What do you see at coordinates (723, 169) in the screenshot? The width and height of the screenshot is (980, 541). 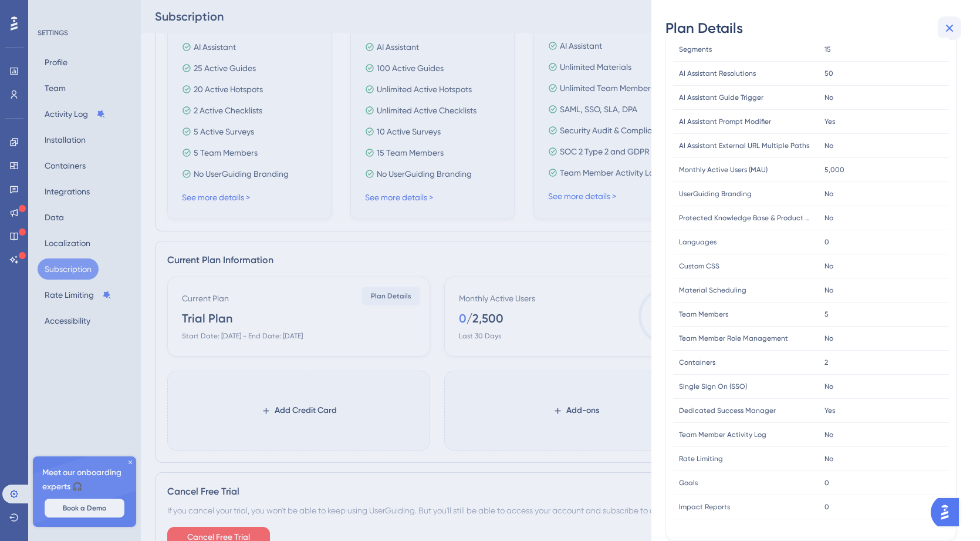 I see `span: Monthly Active Users (MAU)` at bounding box center [723, 169].